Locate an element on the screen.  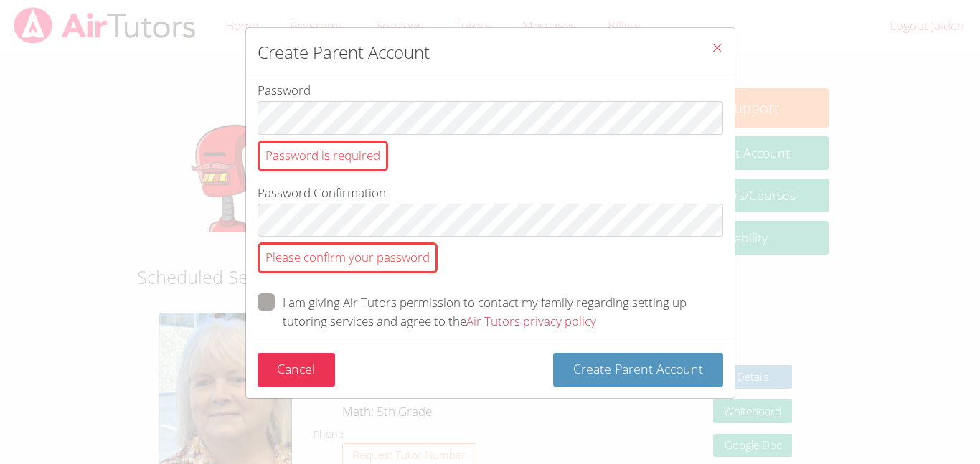
span: Password Confirmation is located at coordinates (321, 192).